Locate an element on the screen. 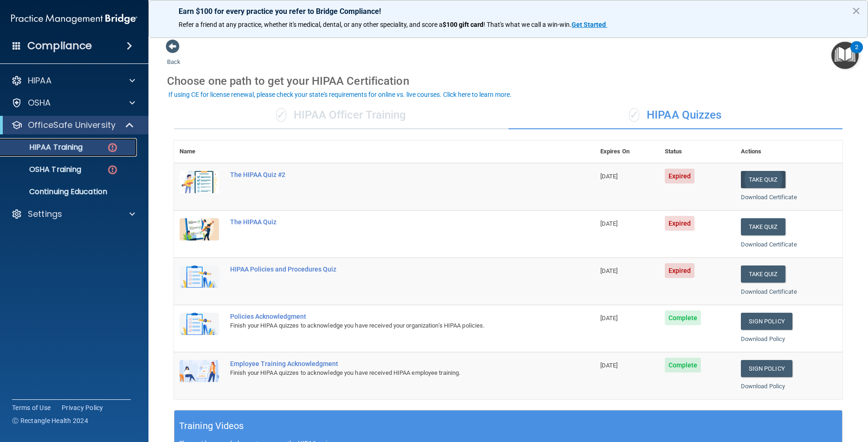 This screenshot has width=868, height=442. a: Get Started is located at coordinates (589, 24).